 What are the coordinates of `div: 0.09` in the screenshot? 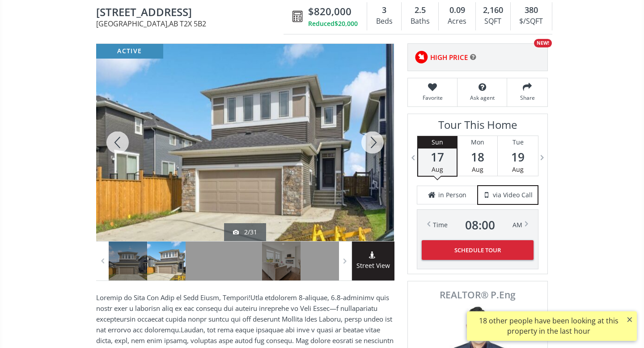 It's located at (457, 10).